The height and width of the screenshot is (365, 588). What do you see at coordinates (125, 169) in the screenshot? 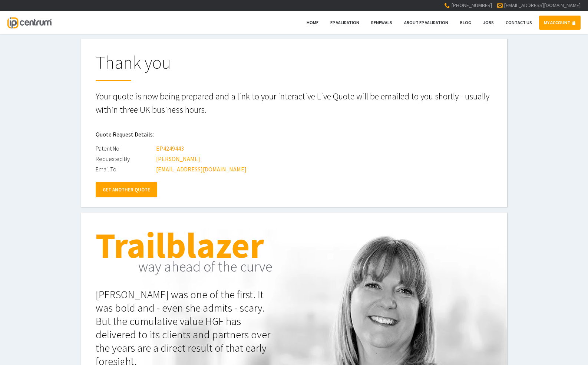
I see `div: Email To` at bounding box center [125, 169].